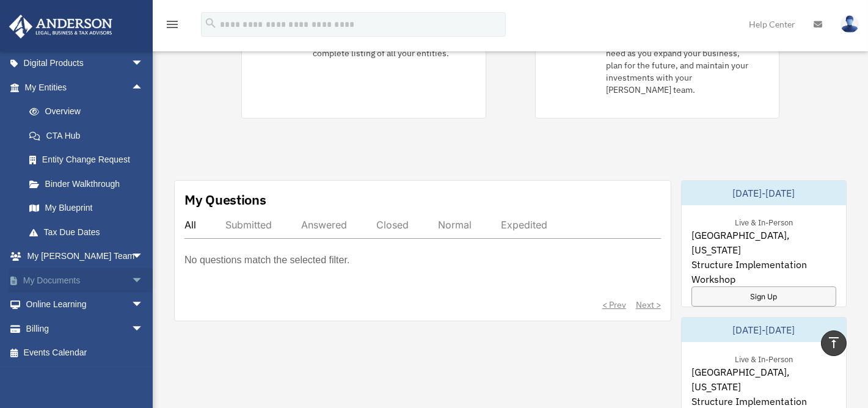  What do you see at coordinates (764, 296) in the screenshot?
I see `div: Sign Up` at bounding box center [764, 296].